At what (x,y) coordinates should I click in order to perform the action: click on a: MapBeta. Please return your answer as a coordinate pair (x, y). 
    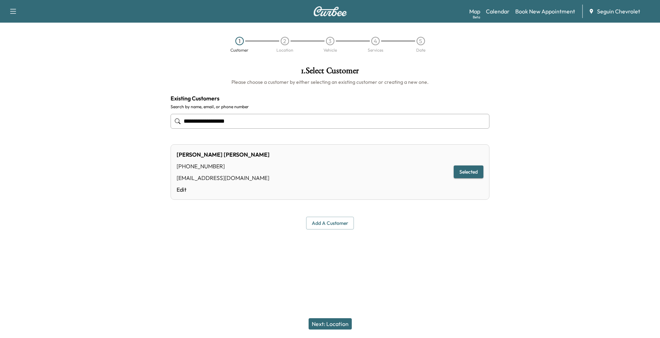
    Looking at the image, I should click on (474, 11).